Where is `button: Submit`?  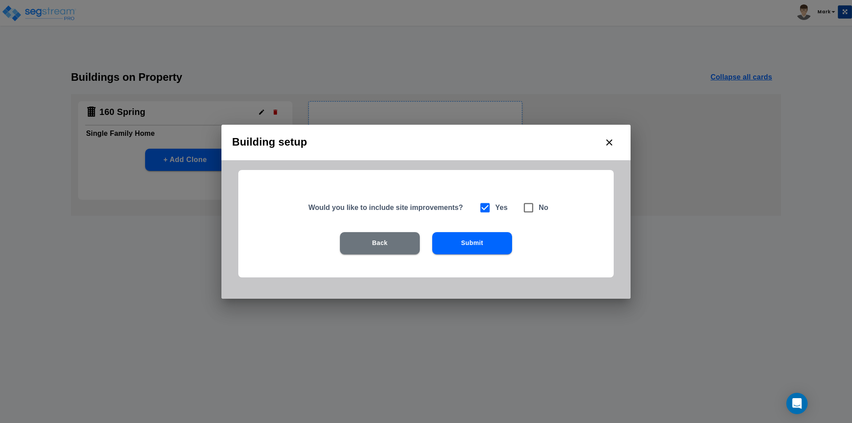 button: Submit is located at coordinates (472, 243).